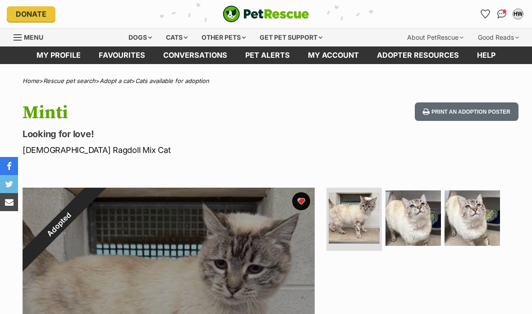 The height and width of the screenshot is (314, 532). Describe the element at coordinates (266, 14) in the screenshot. I see `img: logo-cat-932fe2b9b8326f06289b0f2fb663e598f794de774fb13d1741a6617ecf9a85b4.svg` at that location.